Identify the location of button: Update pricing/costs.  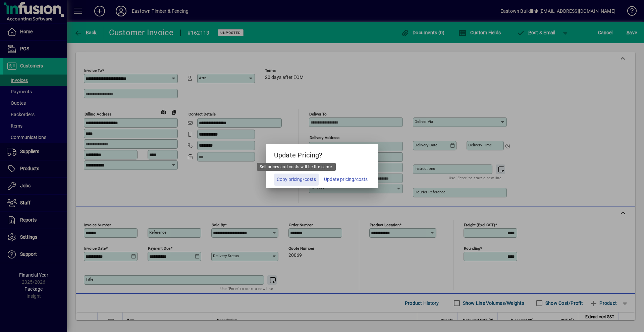
(346, 180).